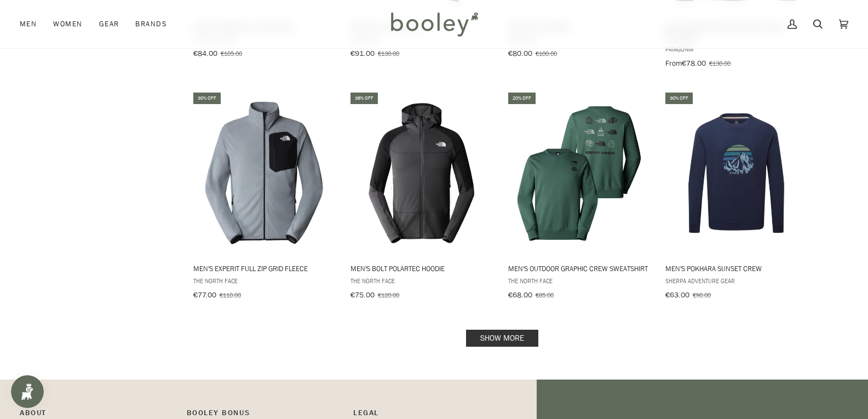 The image size is (868, 419). I want to click on span: Men's Outdoor Graphic Crew Sweatshirt, so click(579, 269).